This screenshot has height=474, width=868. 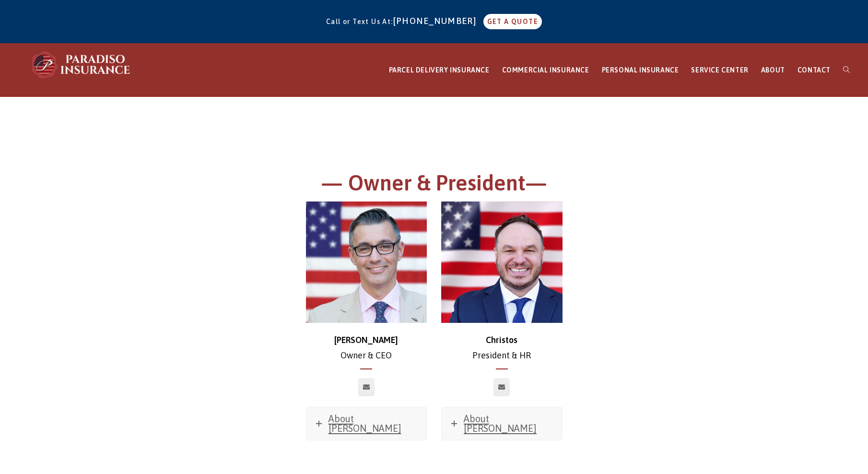 What do you see at coordinates (501, 348) in the screenshot?
I see `p: President & HR` at bounding box center [501, 348].